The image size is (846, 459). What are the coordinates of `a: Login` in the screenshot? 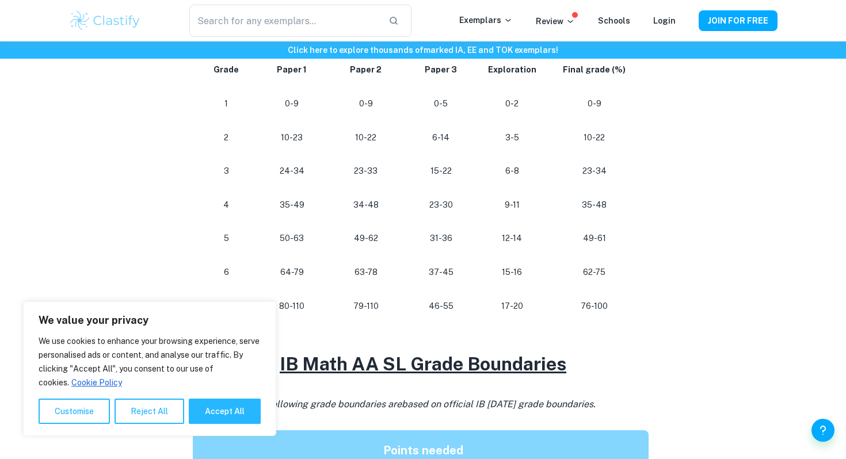 It's located at (664, 21).